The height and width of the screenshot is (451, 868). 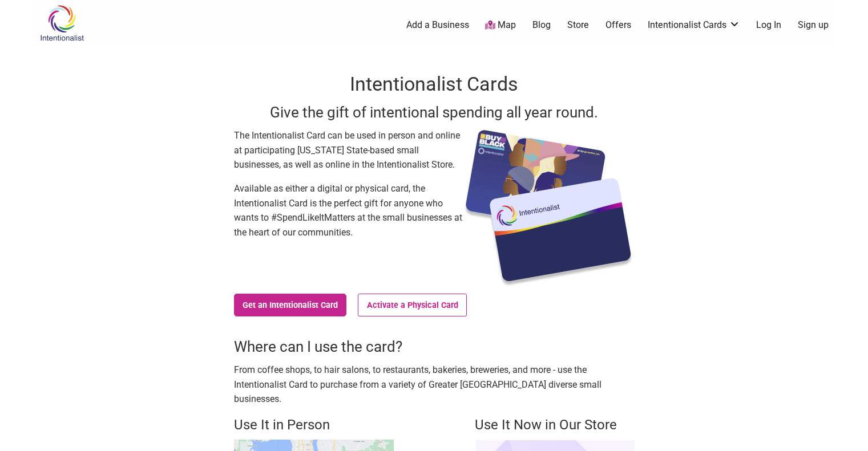 I want to click on h4: Use It in Person, so click(x=314, y=425).